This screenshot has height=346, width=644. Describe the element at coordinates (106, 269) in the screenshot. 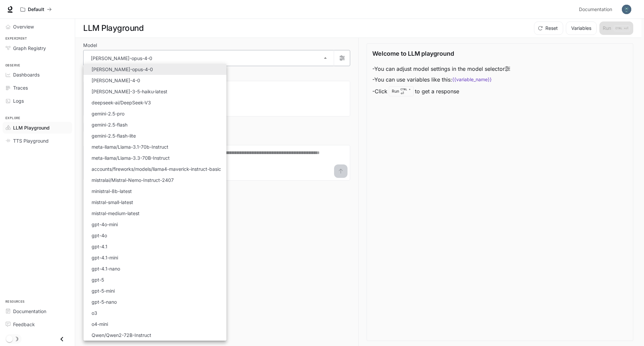

I see `p: gpt-4.1-nano` at that location.